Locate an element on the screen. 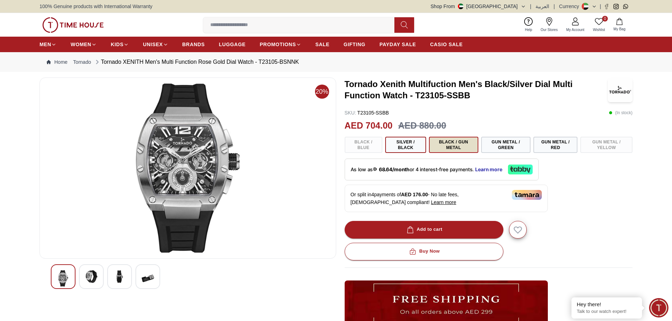 Image resolution: width=672 pixels, height=321 pixels. img: Tornado Xenith Multifuction Men's Black/Silver Dial Multi Function Watch - T23105-SSBB is located at coordinates (620, 90).